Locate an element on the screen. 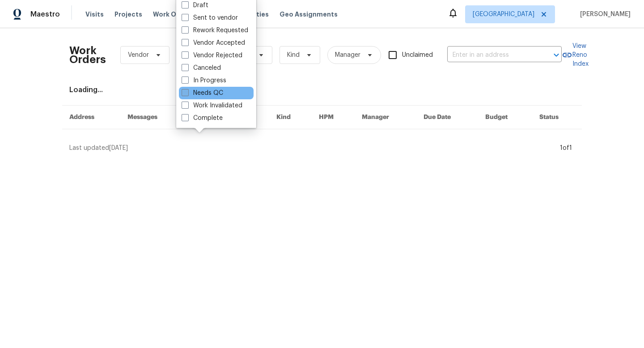 This screenshot has height=348, width=644. div: Last updated is located at coordinates (313, 148).